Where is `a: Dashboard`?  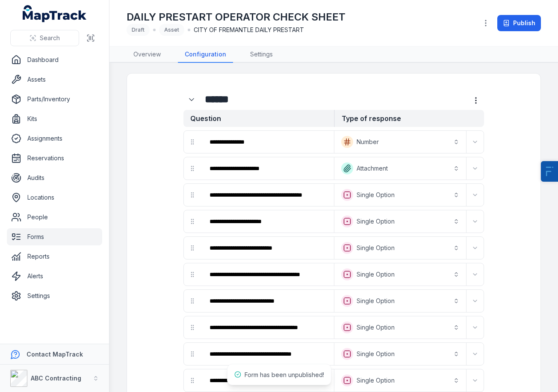
a: Dashboard is located at coordinates (54, 60).